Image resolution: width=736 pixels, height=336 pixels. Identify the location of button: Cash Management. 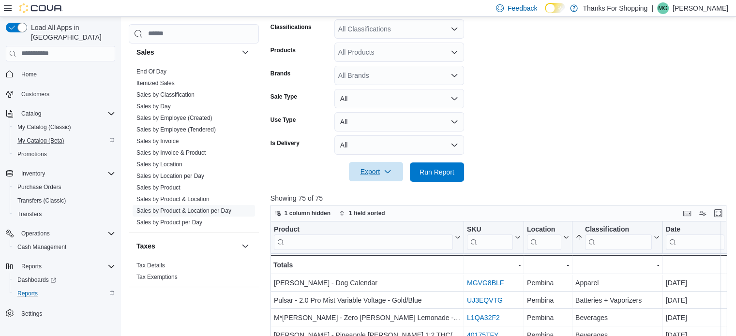
(64, 247).